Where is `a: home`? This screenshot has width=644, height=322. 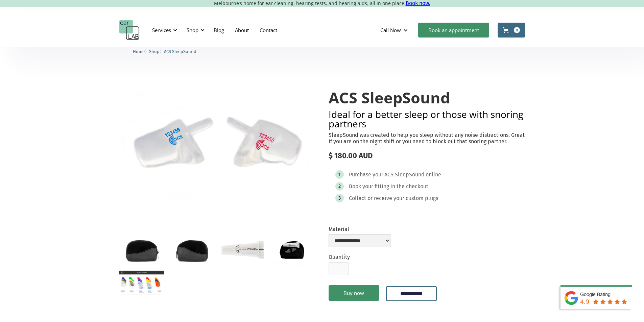 a: home is located at coordinates (129, 30).